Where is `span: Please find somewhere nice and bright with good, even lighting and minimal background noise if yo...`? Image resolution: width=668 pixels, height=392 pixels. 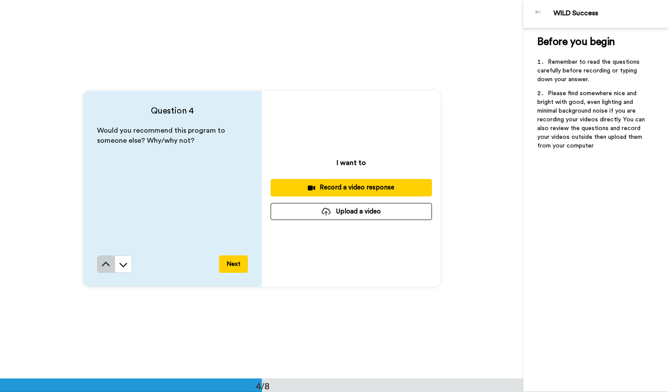
span: Please find somewhere nice and bright with good, even lighting and minimal background noise if yo... is located at coordinates (592, 120).